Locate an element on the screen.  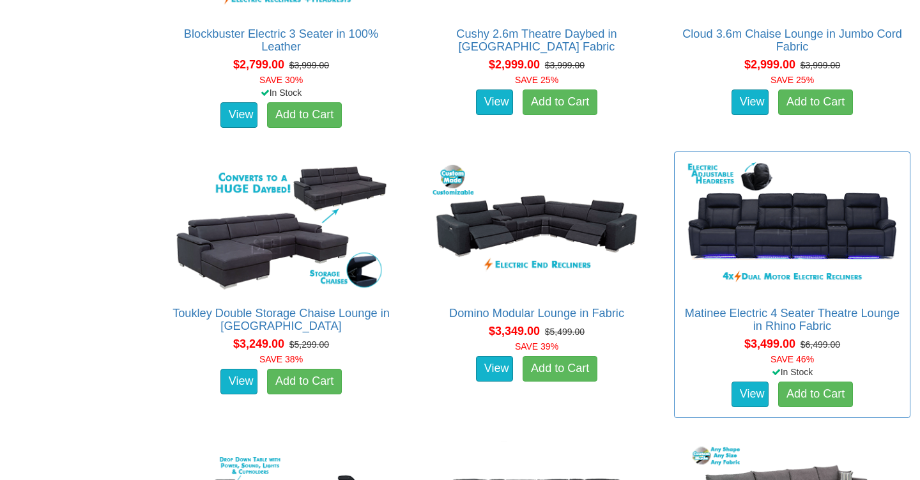
del: $5,499.00 is located at coordinates (565, 332).